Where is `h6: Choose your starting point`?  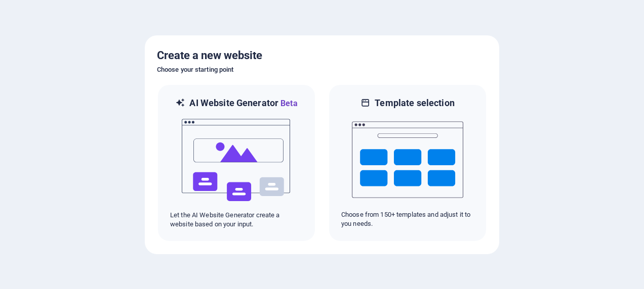
h6: Choose your starting point is located at coordinates (322, 70).